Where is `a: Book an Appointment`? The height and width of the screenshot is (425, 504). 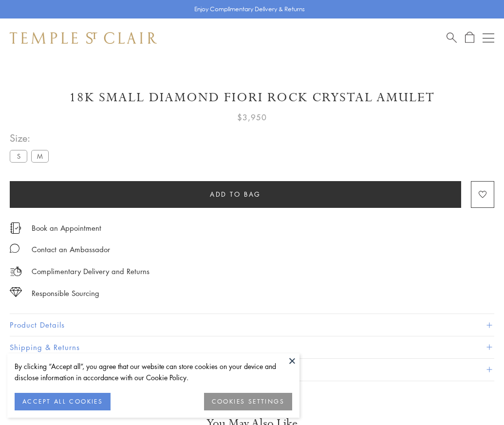 a: Book an Appointment is located at coordinates (66, 228).